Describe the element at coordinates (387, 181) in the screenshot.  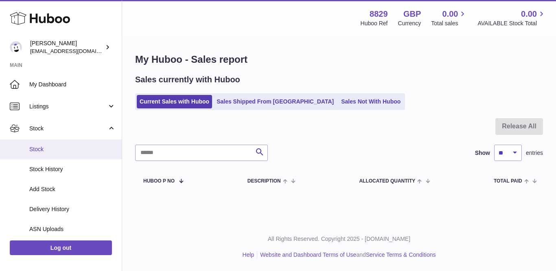
I see `span: ALLOCATED Quantity` at that location.